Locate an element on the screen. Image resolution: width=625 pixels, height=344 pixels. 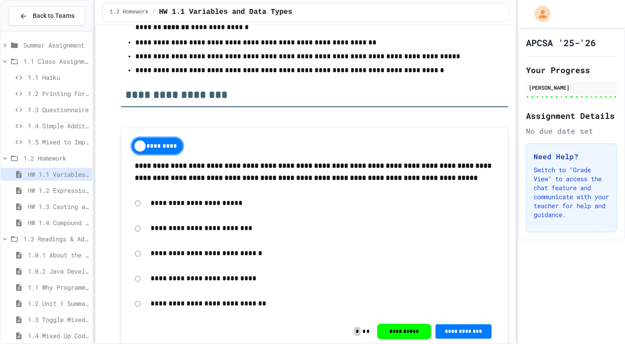
span: 1.2 Unit 1 Summary is located at coordinates (58, 303).